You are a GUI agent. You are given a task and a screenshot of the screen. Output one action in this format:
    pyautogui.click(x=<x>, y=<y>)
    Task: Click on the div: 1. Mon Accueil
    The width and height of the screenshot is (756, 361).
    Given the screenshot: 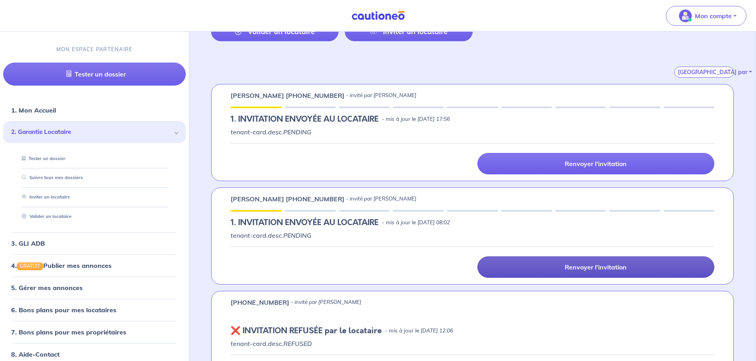 What is the action you would take?
    pyautogui.click(x=94, y=110)
    